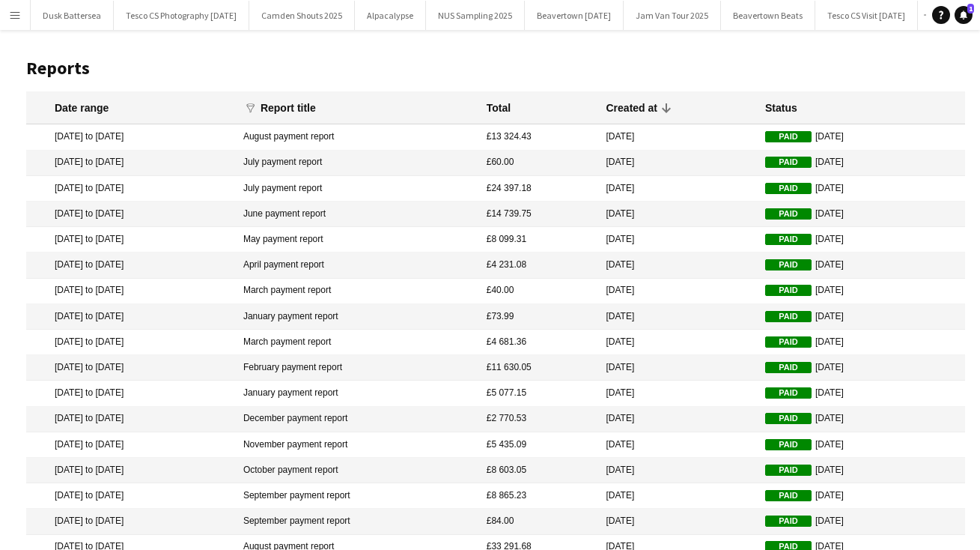 This screenshot has width=980, height=550. Describe the element at coordinates (539, 342) in the screenshot. I see `mat-cell: £4 681.36` at that location.